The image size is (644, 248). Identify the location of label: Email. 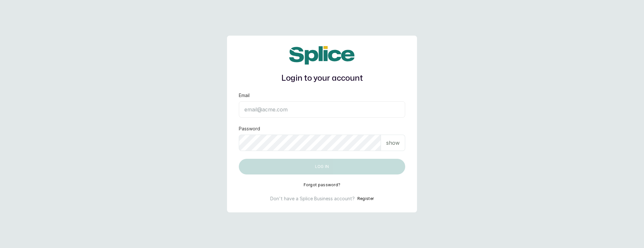
(244, 96).